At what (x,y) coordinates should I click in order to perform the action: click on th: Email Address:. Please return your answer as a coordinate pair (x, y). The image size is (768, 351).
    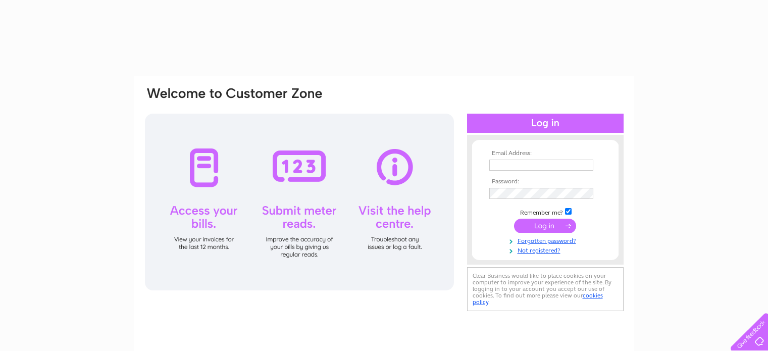
    Looking at the image, I should click on (546, 154).